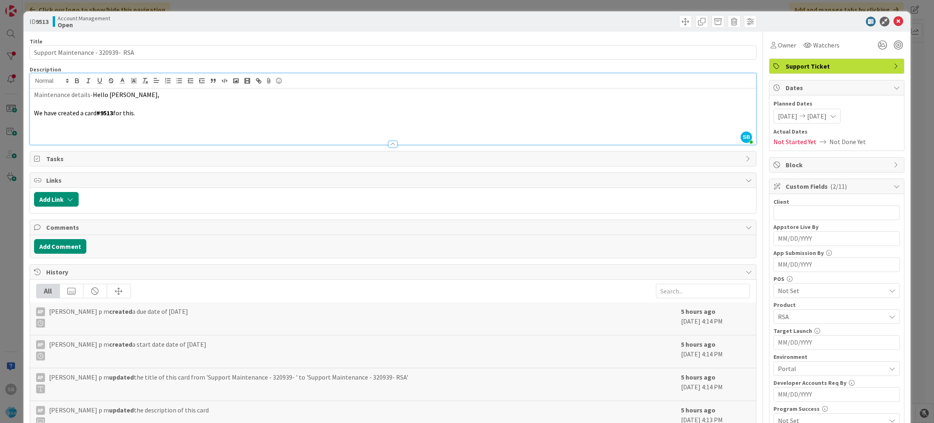  What do you see at coordinates (394, 159) in the screenshot?
I see `span: Tasks` at bounding box center [394, 159].